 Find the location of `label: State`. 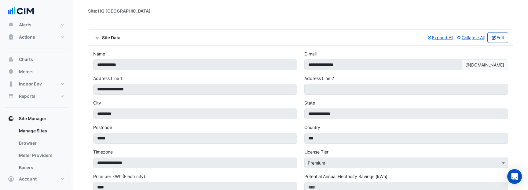

label: State is located at coordinates (310, 102).